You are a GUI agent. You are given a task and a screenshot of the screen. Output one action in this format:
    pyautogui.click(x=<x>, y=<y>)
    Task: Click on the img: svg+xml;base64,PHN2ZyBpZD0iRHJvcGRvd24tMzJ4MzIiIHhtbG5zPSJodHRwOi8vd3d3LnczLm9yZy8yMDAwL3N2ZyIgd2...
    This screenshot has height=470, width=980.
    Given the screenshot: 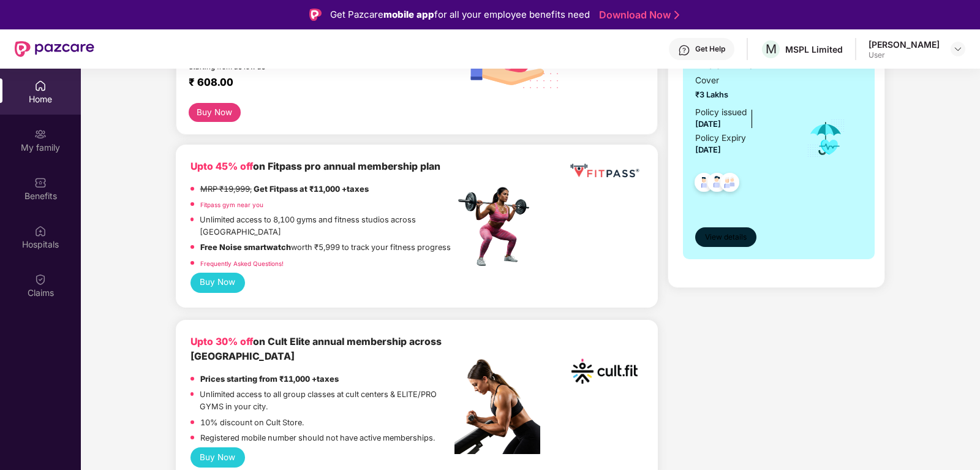 What is the action you would take?
    pyautogui.click(x=958, y=49)
    